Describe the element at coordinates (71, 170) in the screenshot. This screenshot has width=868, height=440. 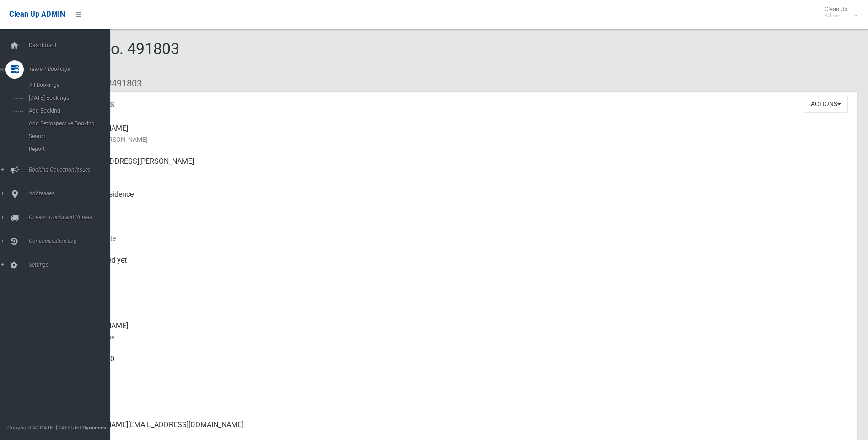
I see `span: Booking Collection Issues` at that location.